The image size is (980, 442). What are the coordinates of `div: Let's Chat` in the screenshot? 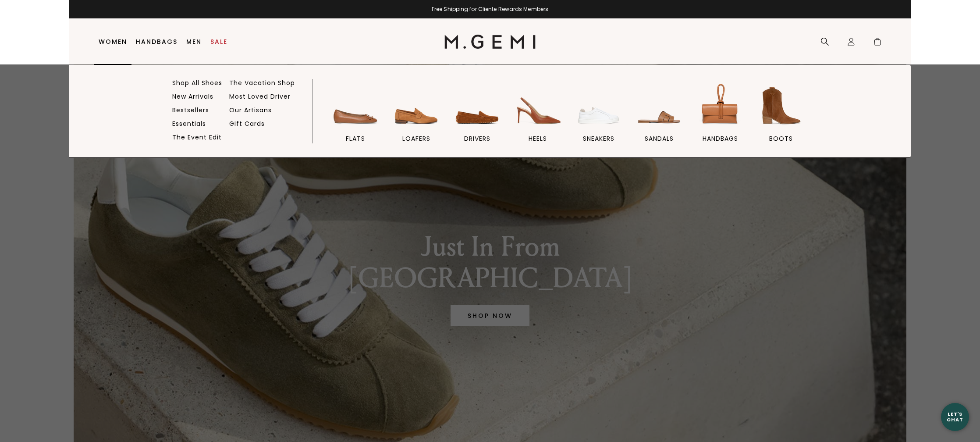 It's located at (955, 417).